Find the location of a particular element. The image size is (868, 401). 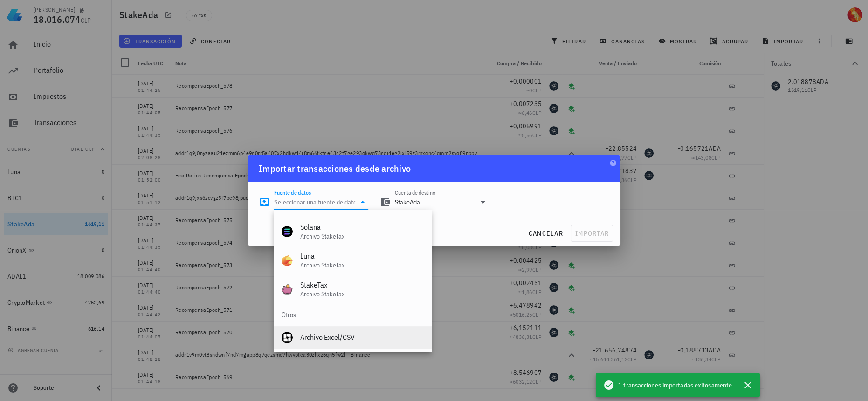

span: 1 transacciones importadas exitosamente is located at coordinates (675, 385).